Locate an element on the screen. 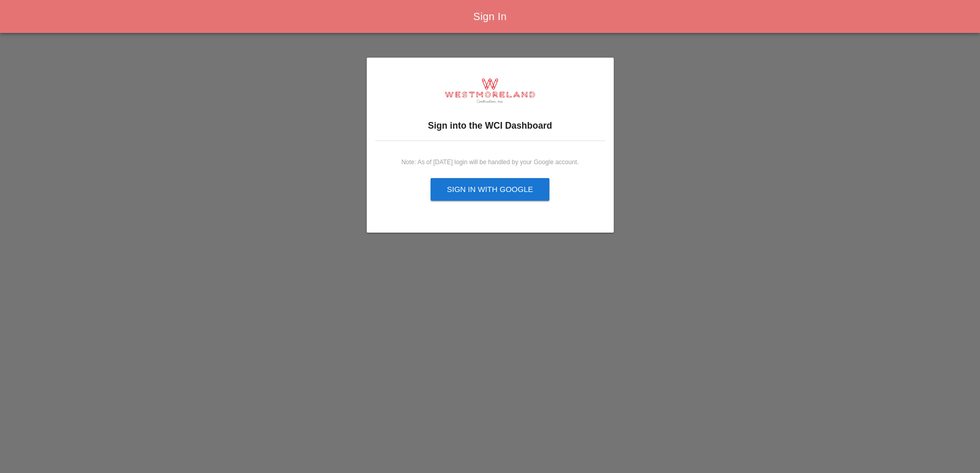 The height and width of the screenshot is (473, 980). button: Sign in with Google is located at coordinates (490, 189).